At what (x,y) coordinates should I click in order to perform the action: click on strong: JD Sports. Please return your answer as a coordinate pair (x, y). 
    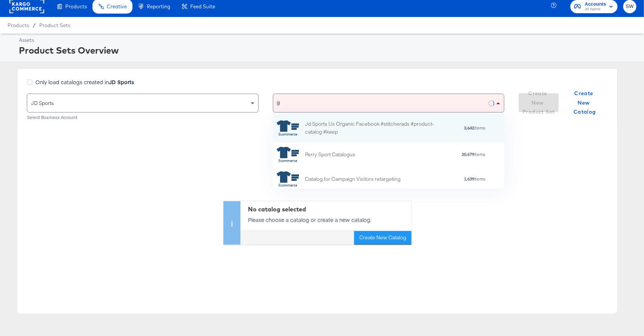
    Looking at the image, I should click on (121, 82).